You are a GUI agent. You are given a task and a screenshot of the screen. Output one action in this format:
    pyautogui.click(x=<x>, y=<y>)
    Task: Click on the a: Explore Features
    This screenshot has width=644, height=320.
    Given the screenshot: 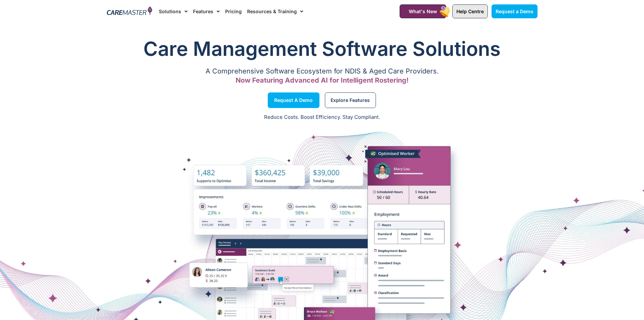 What is the action you would take?
    pyautogui.click(x=350, y=100)
    